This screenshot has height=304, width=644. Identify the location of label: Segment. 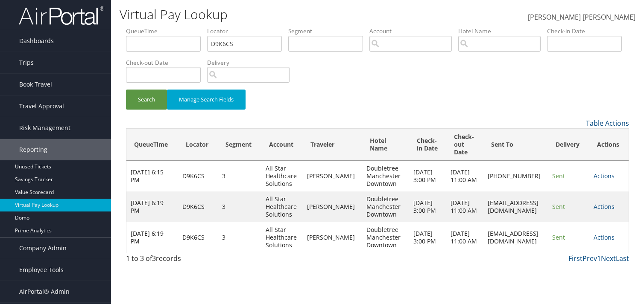
(329, 31).